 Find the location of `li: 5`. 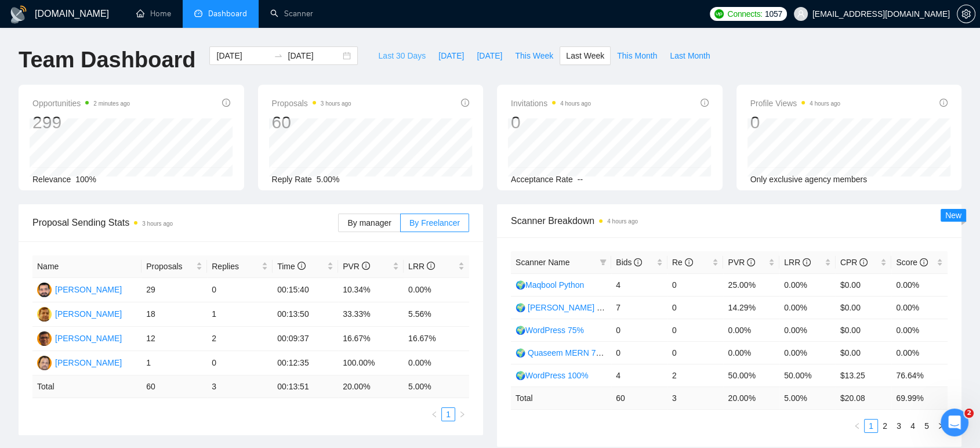

li: 5 is located at coordinates (927, 425).